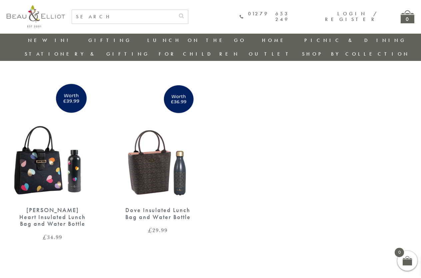  Describe the element at coordinates (407, 17) in the screenshot. I see `a: 0` at that location.